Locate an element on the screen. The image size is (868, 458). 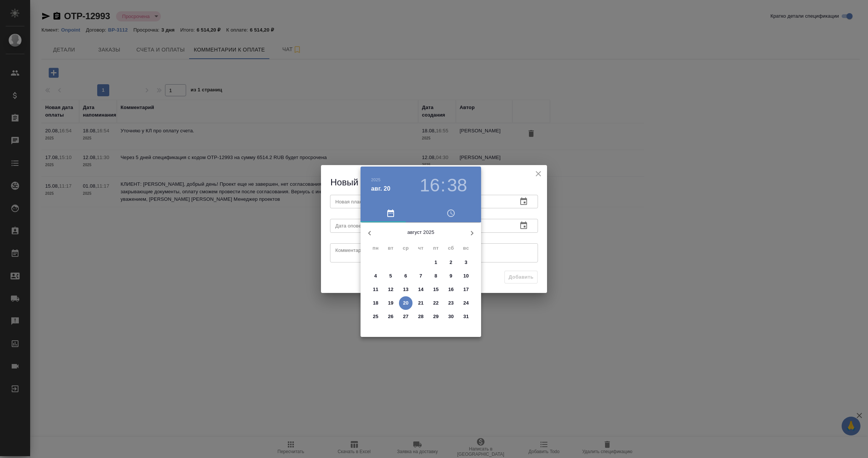
button: 8 is located at coordinates (436, 276).